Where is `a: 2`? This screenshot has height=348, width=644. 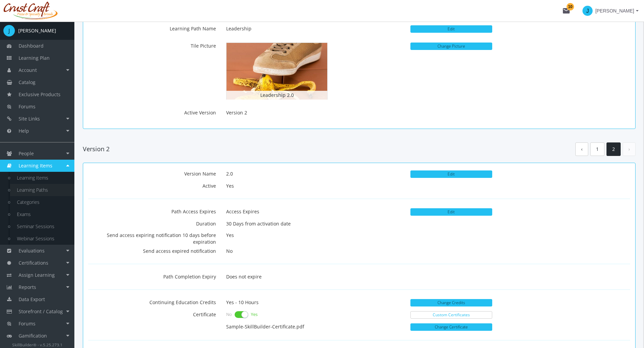 a: 2 is located at coordinates (613, 149).